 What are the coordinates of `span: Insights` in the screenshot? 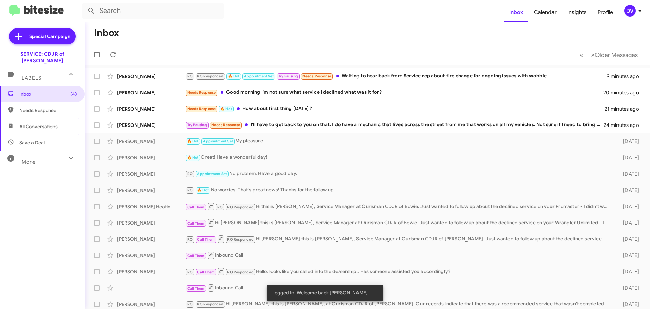 It's located at (577, 12).